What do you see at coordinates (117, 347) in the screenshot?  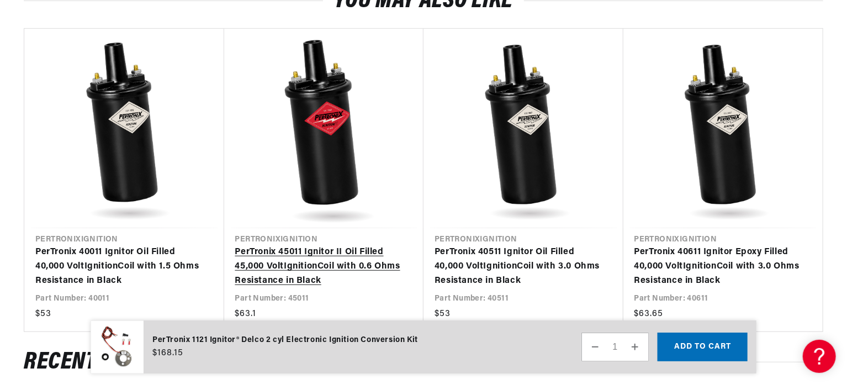 I see `img: PerTronix 1121 Ignitor® Delco 2 cyl Electronic Ignition Conversion Kit` at bounding box center [117, 347].